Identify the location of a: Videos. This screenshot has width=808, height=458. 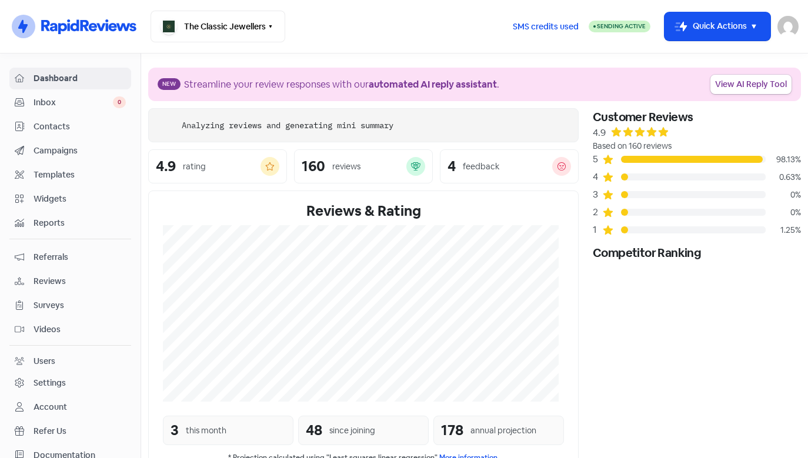
(70, 329).